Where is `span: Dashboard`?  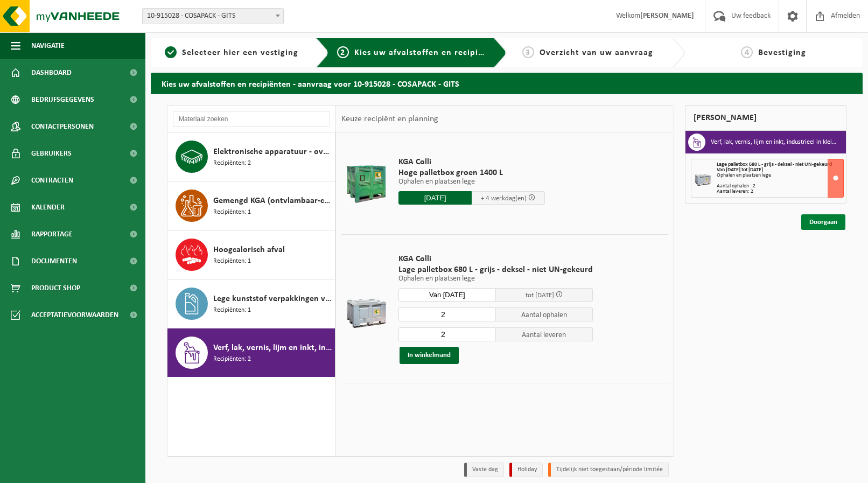 span: Dashboard is located at coordinates (51, 73).